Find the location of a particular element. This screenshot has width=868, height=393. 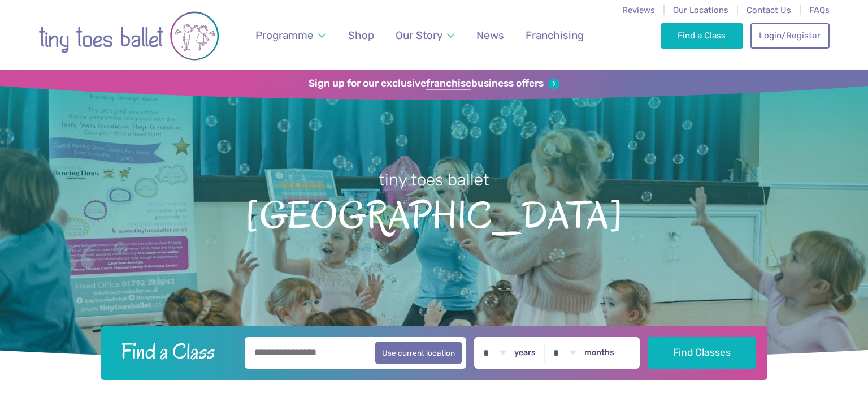

span: Contact Us is located at coordinates (768, 10).